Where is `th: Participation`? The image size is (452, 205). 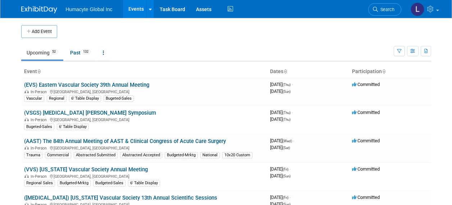
th: Participation is located at coordinates (390, 72).